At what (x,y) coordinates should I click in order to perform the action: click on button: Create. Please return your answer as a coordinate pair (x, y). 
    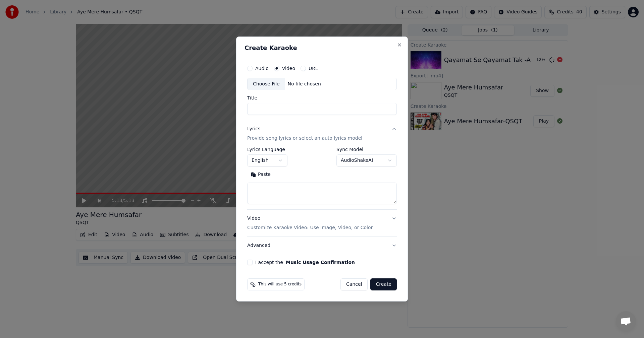
    Looking at the image, I should click on (383, 284).